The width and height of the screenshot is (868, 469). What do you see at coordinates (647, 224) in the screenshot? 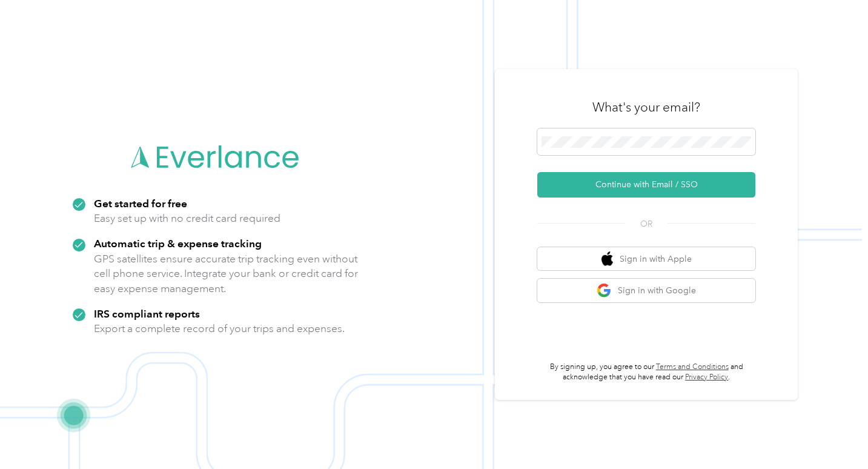
I see `span: OR` at bounding box center [647, 224].